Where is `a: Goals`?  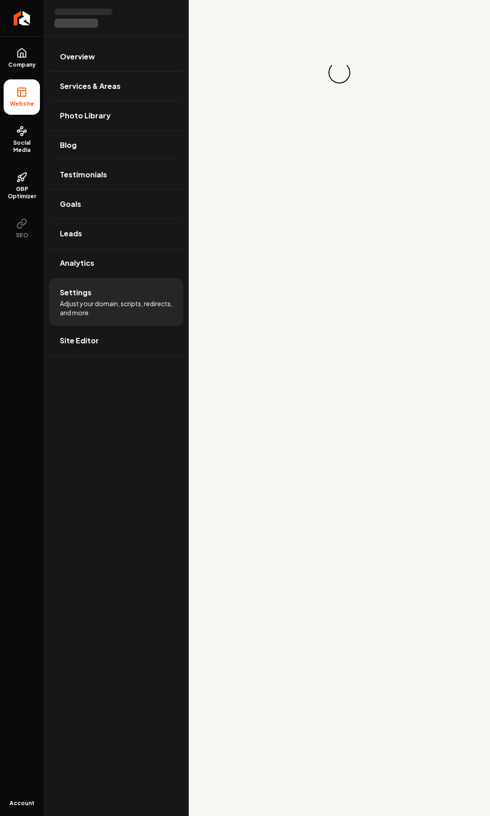
a: Goals is located at coordinates (116, 204).